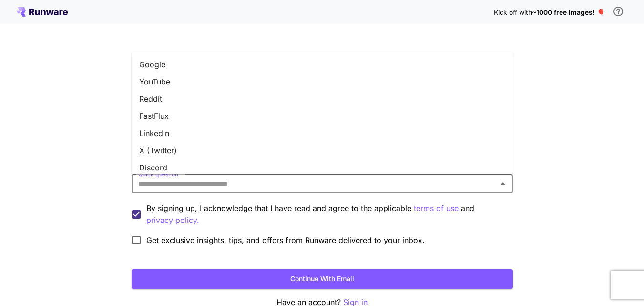 This screenshot has height=306, width=644. Describe the element at coordinates (325, 214) in the screenshot. I see `p: By signing up, I acknowledge that I have read and agree to the applicable and` at that location.